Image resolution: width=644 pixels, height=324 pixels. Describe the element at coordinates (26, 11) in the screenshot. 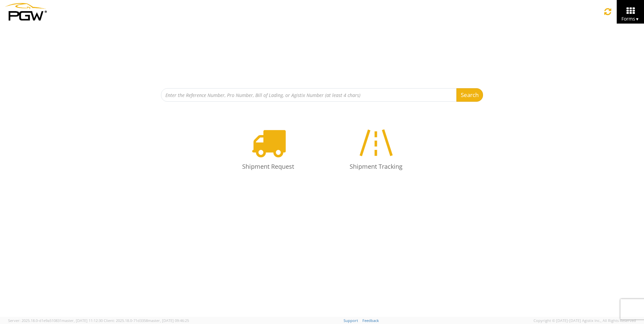

I see `img: pgw-form-logo-1aaa8060b1cc70fad034.png` at that location.